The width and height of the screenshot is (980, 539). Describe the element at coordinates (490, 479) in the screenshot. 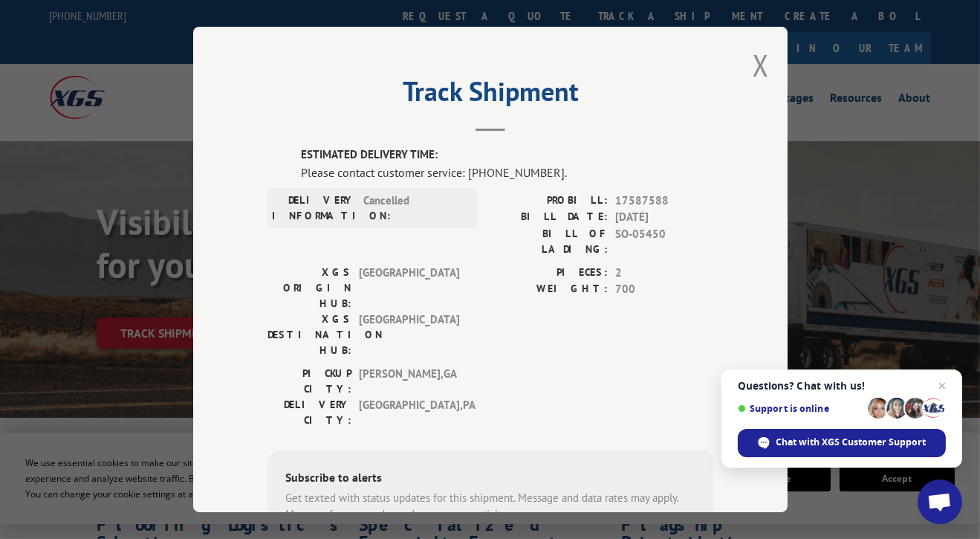

I see `div: Subscribe to alerts` at that location.